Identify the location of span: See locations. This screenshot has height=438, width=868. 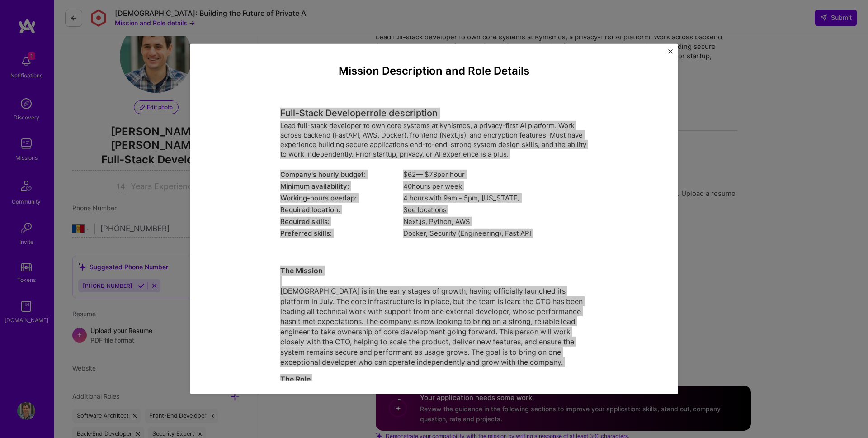
(425, 209).